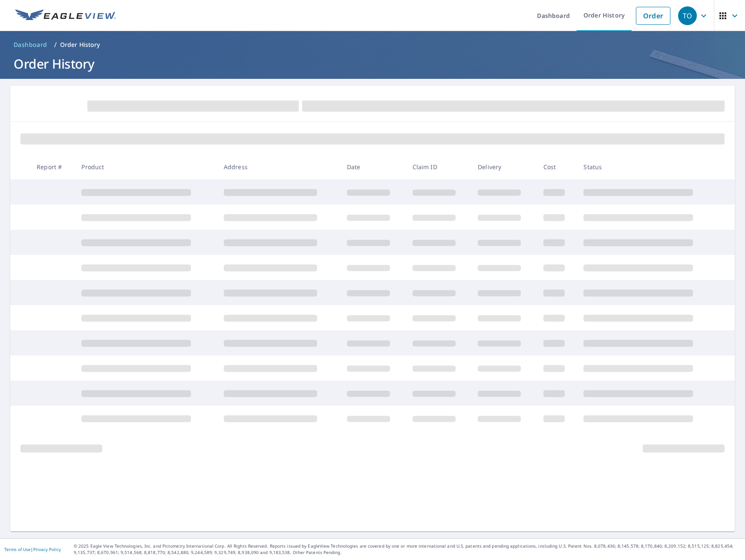 The height and width of the screenshot is (560, 745). Describe the element at coordinates (30, 45) in the screenshot. I see `a: Dashboard` at that location.